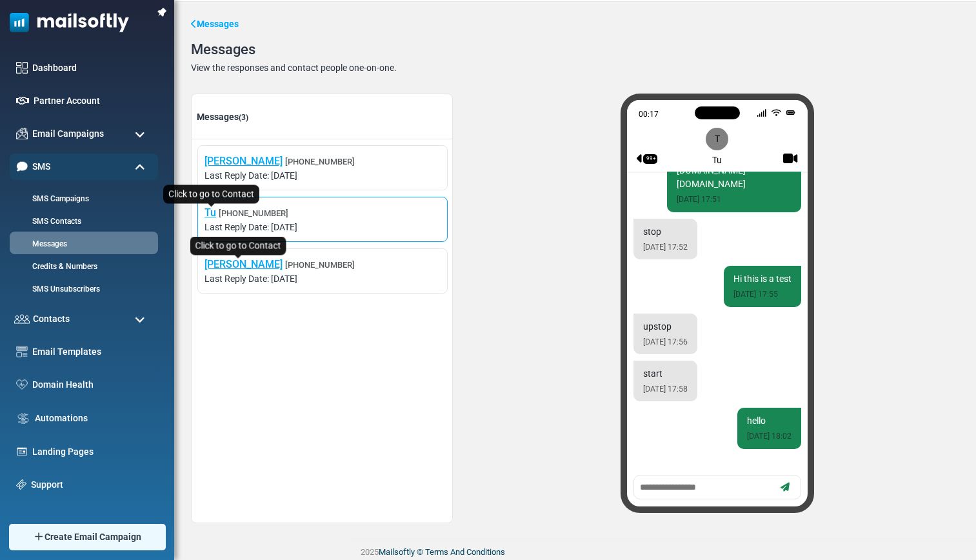  Describe the element at coordinates (22, 451) in the screenshot. I see `img: landing_pages.svg` at that location.